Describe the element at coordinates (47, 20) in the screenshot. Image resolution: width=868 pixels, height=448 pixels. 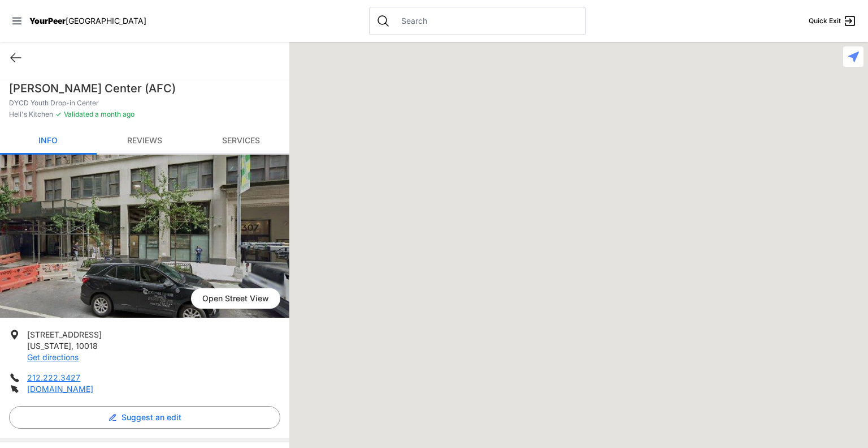
I see `span: YourPeer` at that location.